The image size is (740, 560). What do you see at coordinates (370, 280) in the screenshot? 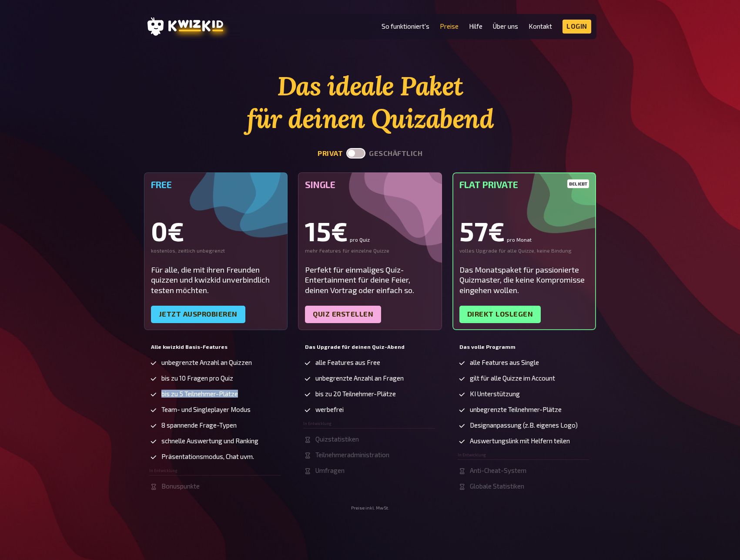
I see `div: Perfekt für einmaliges Quiz-Entertainment für deine Feier, deinen Vortrag oder einfach so.` at bounding box center [370, 280].